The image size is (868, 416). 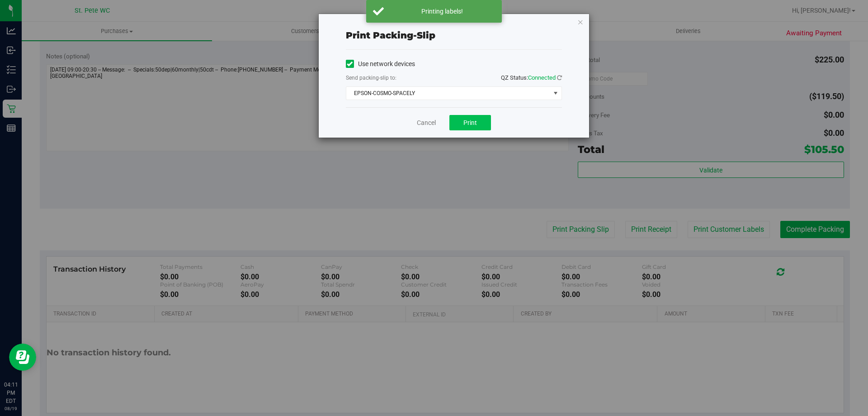 What do you see at coordinates (541, 77) in the screenshot?
I see `span: Connected` at bounding box center [541, 77].